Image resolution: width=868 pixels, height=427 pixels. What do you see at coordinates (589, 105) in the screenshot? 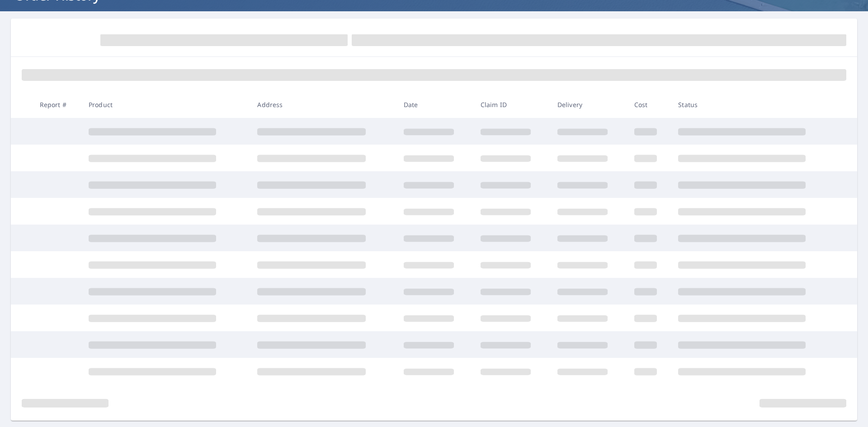
I see `th: Delivery` at bounding box center [589, 105].